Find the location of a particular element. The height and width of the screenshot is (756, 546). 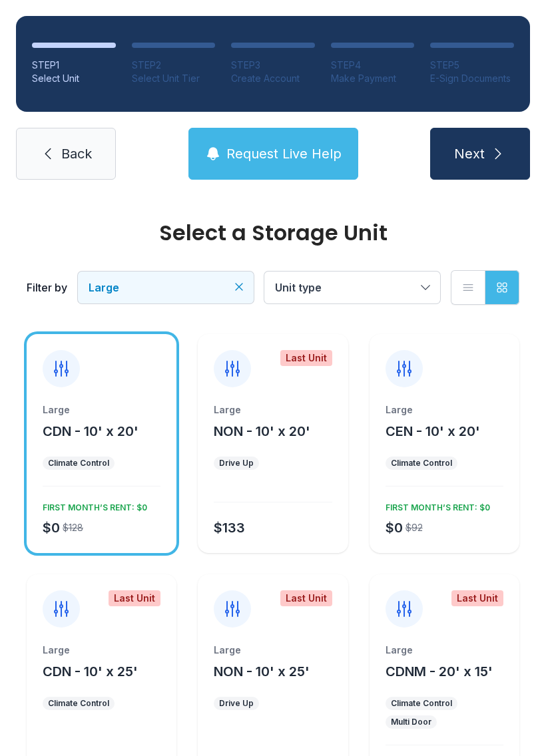

span: NON - 10' x 25' is located at coordinates (262, 672).